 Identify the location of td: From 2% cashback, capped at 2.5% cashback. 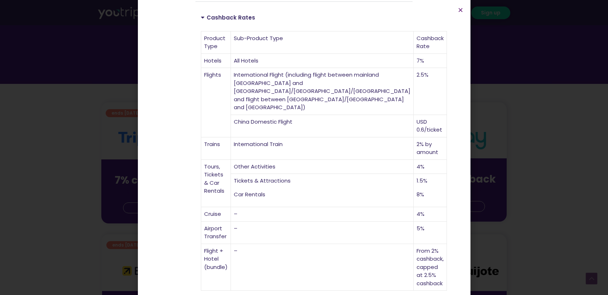
(430, 268).